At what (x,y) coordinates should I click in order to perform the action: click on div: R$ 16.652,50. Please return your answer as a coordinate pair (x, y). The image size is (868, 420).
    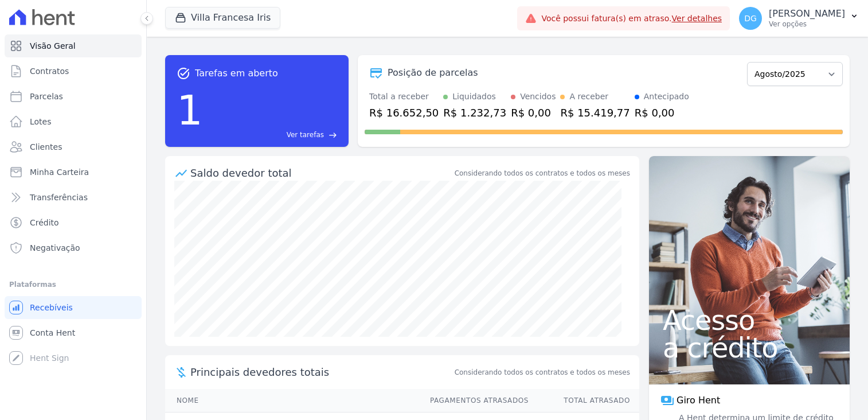
    Looking at the image, I should click on (403, 112).